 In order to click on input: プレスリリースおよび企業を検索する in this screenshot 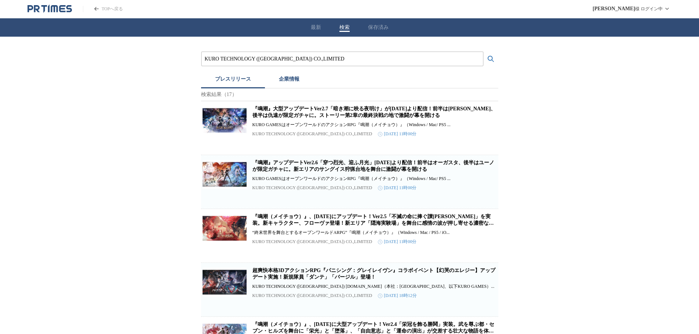, I will do `click(342, 59)`.